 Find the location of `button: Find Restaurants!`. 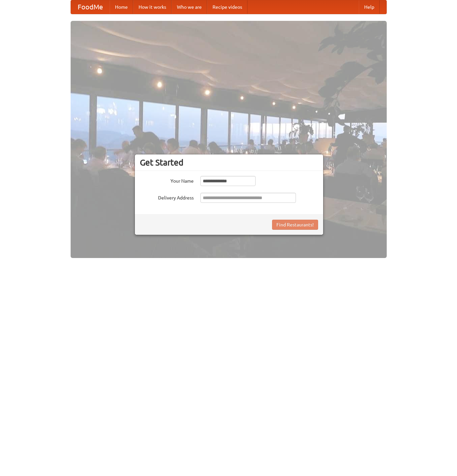

button: Find Restaurants! is located at coordinates (295, 225).